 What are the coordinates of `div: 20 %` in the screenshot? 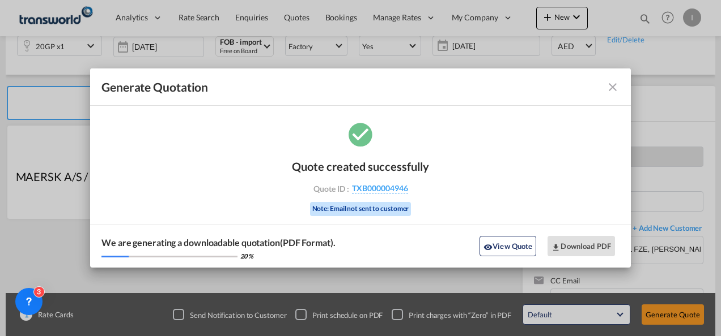 It's located at (246, 256).